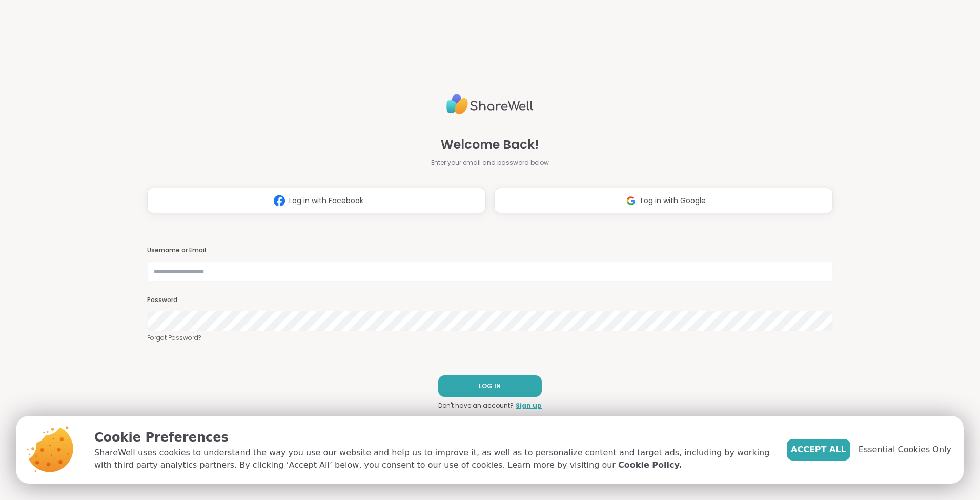 The width and height of the screenshot is (980, 500). Describe the element at coordinates (432, 438) in the screenshot. I see `p: Cookie Preferences` at that location.